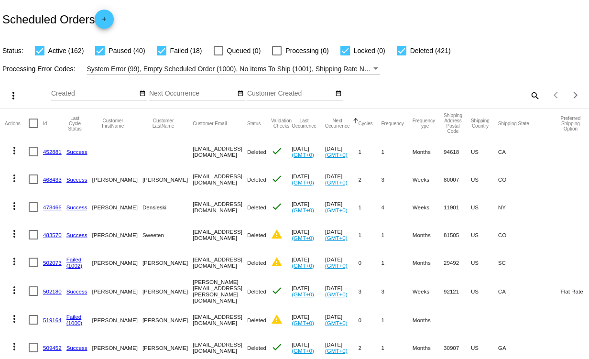 The image size is (589, 359). I want to click on mat-header-cell: Validation Checks, so click(281, 123).